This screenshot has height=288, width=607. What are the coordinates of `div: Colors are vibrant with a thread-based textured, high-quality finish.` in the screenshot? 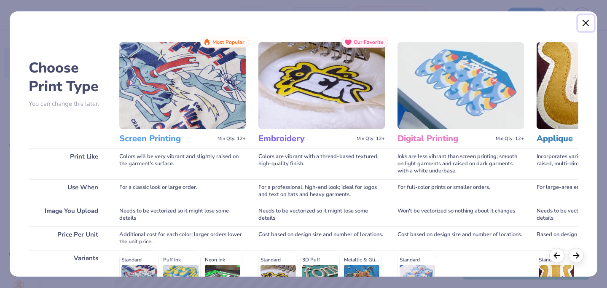 It's located at (322, 164).